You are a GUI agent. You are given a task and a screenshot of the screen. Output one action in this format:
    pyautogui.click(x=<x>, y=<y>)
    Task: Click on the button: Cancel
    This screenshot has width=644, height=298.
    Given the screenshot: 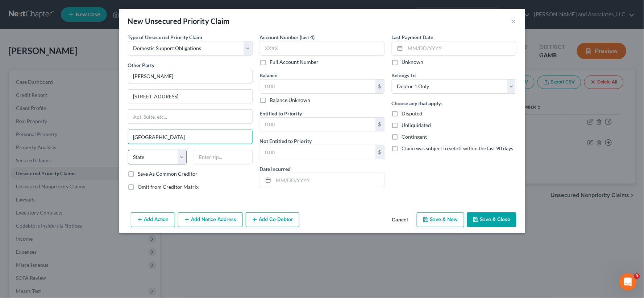 What is the action you would take?
    pyautogui.click(x=400, y=220)
    